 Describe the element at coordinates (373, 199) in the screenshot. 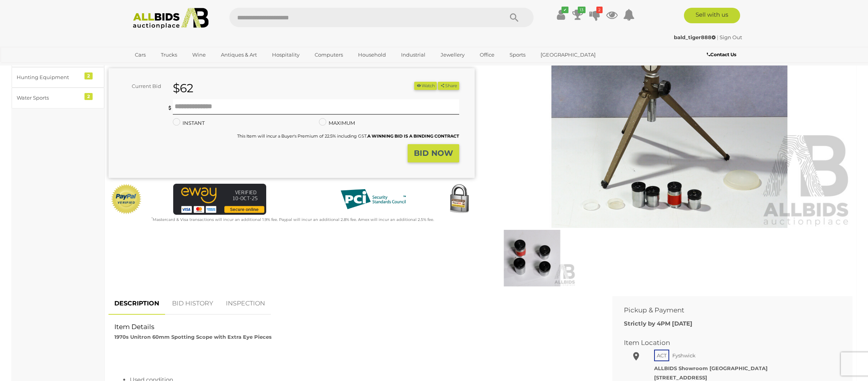

I see `img: PCI DSS compliant` at that location.